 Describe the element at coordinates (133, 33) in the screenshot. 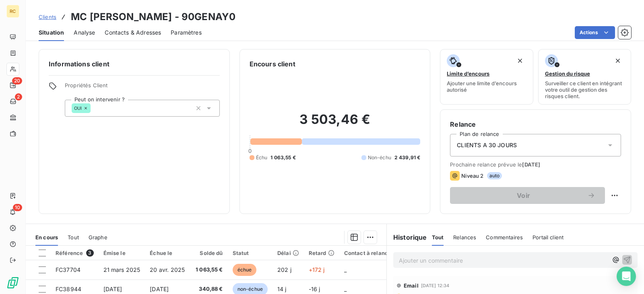

I see `span: Contacts & Adresses` at that location.